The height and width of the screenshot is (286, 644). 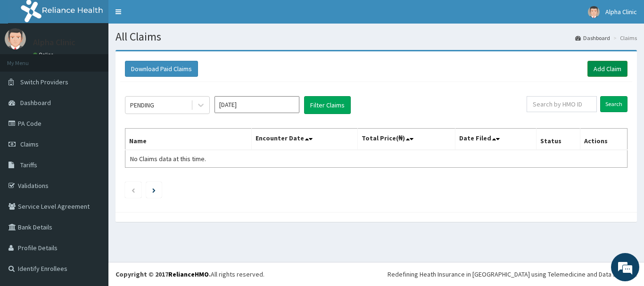 What do you see at coordinates (592, 38) in the screenshot?
I see `a: Dashboard` at bounding box center [592, 38].